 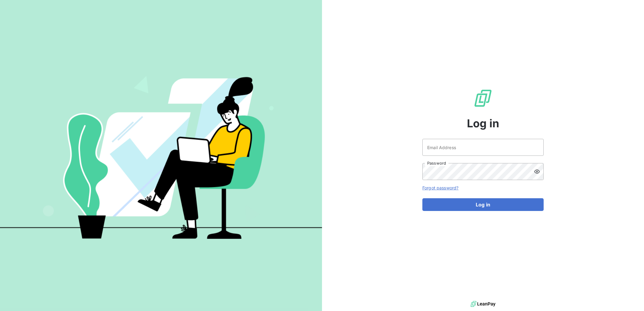 I want to click on button: Log in, so click(x=483, y=205).